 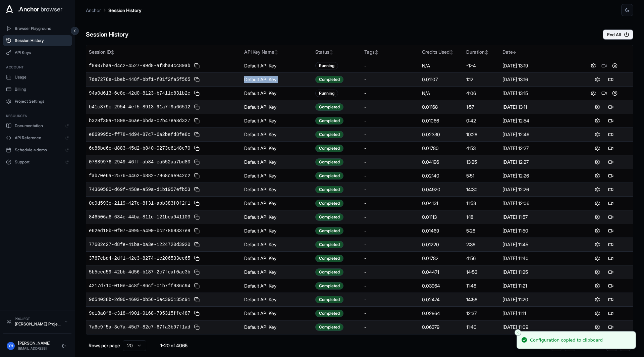 I want to click on div: 0.04471, so click(x=441, y=273).